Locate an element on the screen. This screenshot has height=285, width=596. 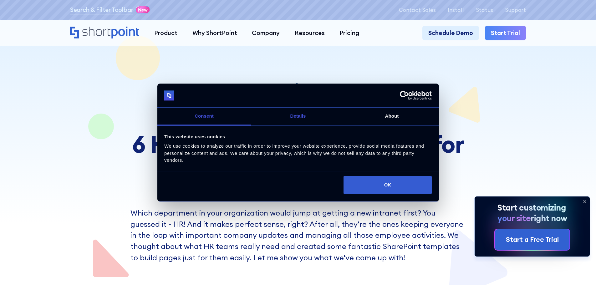
a: Start Trial is located at coordinates (505, 33).